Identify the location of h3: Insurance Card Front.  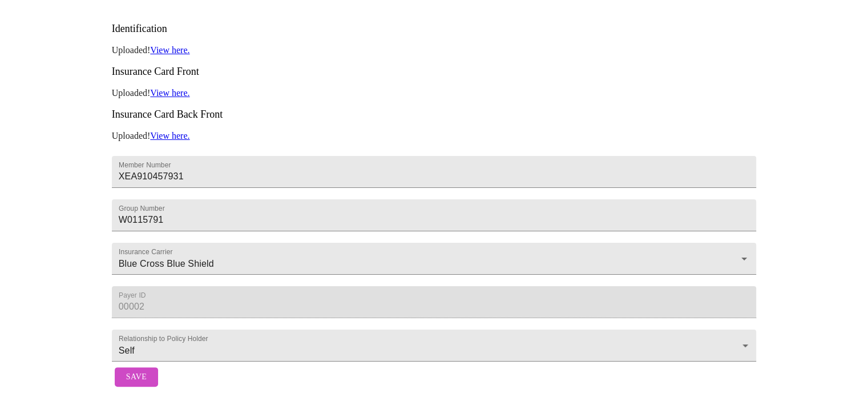
(434, 72).